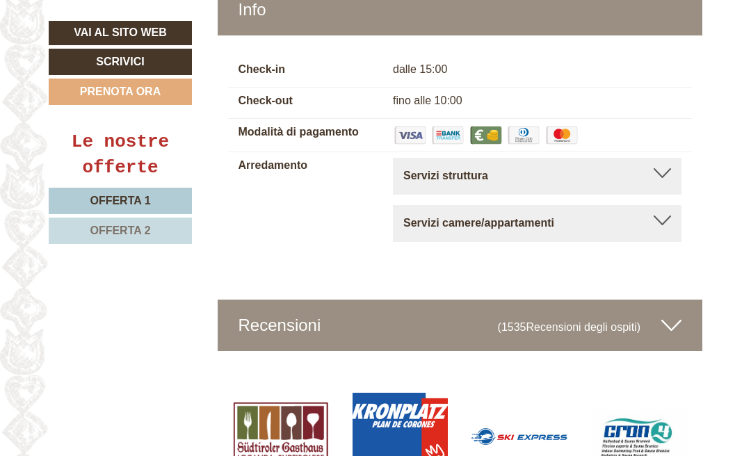 This screenshot has height=456, width=751. I want to click on small: (1535 ), so click(569, 327).